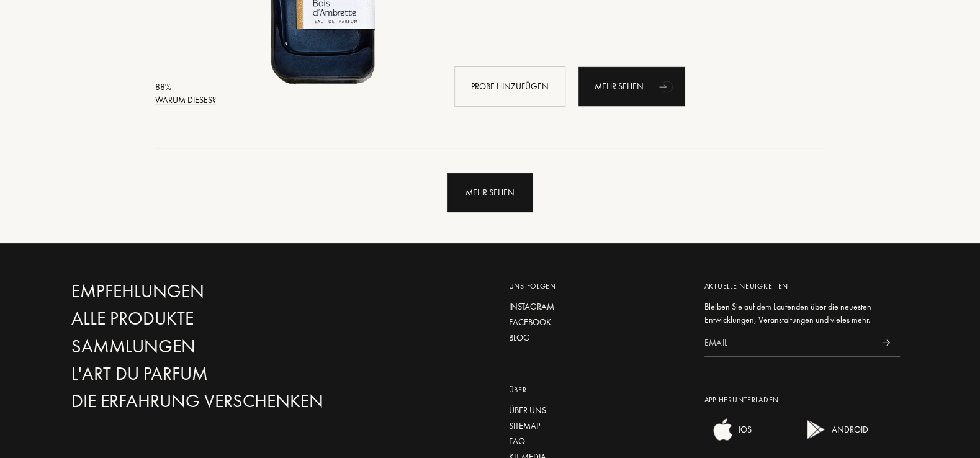 This screenshot has height=458, width=980. What do you see at coordinates (597, 410) in the screenshot?
I see `a: Über uns` at bounding box center [597, 410].